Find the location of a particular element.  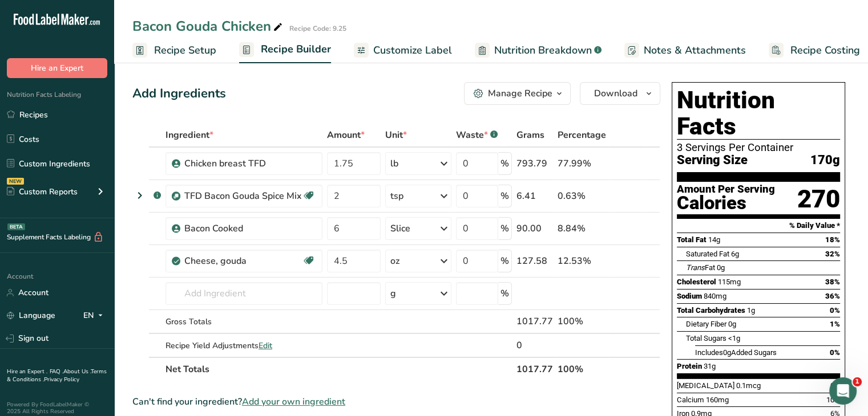

span: 32% is located at coordinates (833, 253).